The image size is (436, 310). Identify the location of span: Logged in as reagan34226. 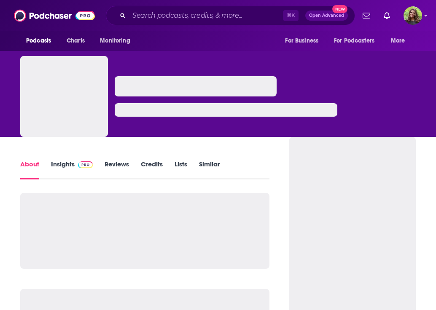
(412, 16).